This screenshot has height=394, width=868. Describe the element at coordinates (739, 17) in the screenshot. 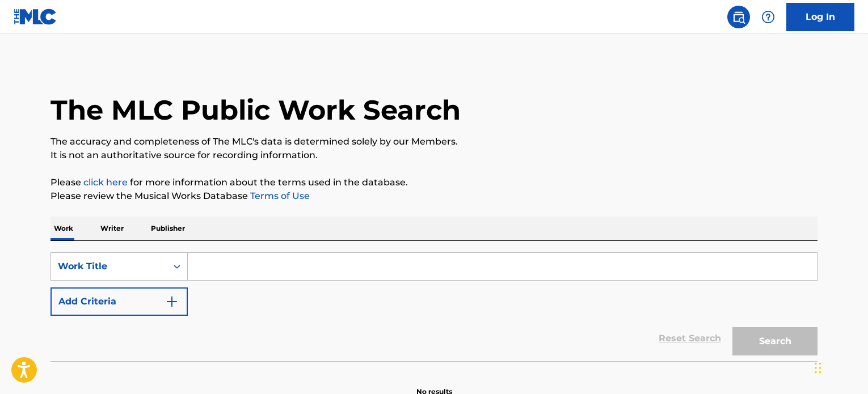

I see `a: Public Search` at that location.